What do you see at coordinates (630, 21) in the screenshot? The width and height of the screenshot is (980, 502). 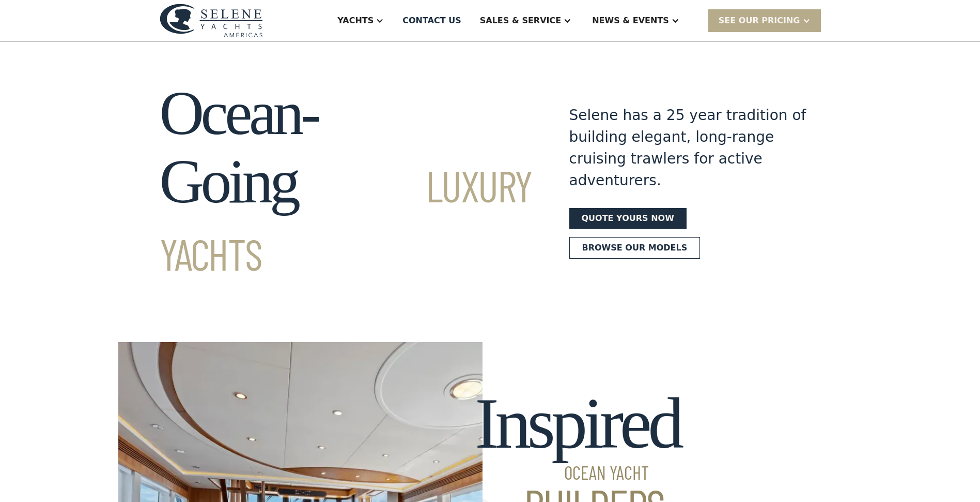 I see `div: News & EVENTS` at bounding box center [630, 21].